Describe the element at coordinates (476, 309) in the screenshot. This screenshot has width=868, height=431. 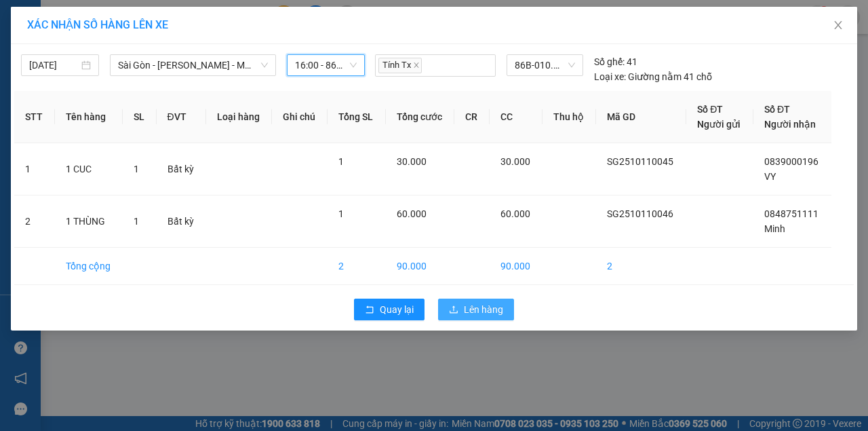
I see `button: uploadLên hàng` at that location.